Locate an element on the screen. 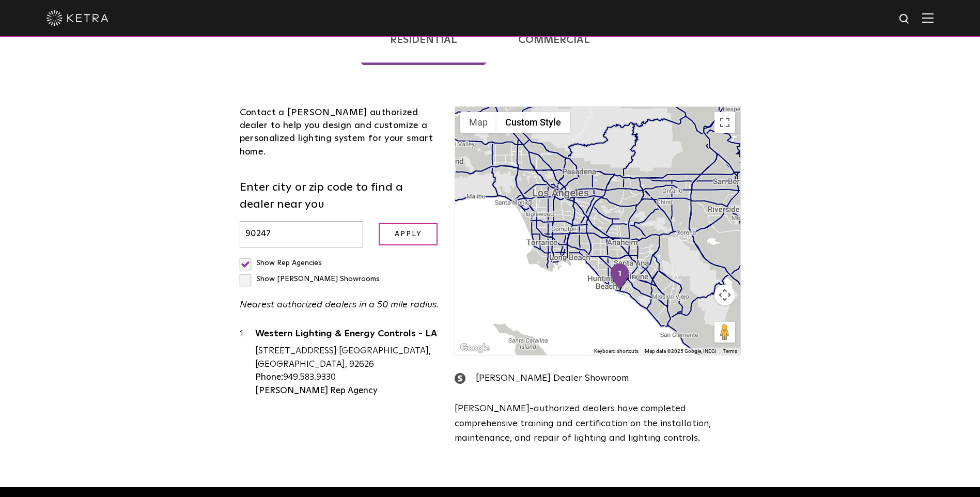  p: Nearest authorized dealers in a 50 mile radius. is located at coordinates (339, 305).